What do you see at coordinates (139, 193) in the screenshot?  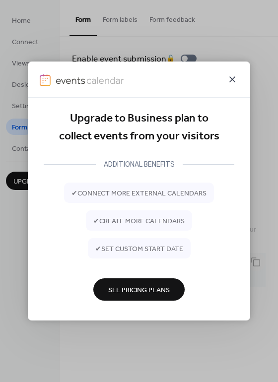 I see `span: ✔ connect more external calendars` at bounding box center [139, 193].